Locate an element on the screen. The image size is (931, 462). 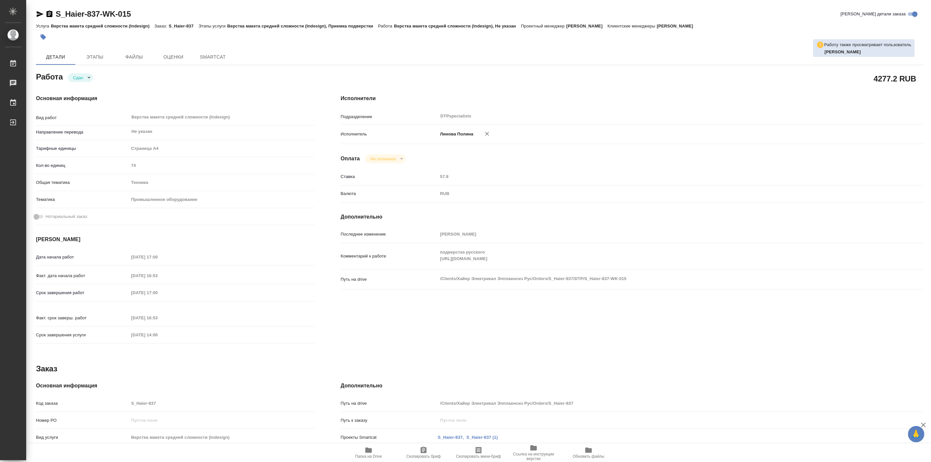
div: Промышленное оборудование is located at coordinates (222, 200).